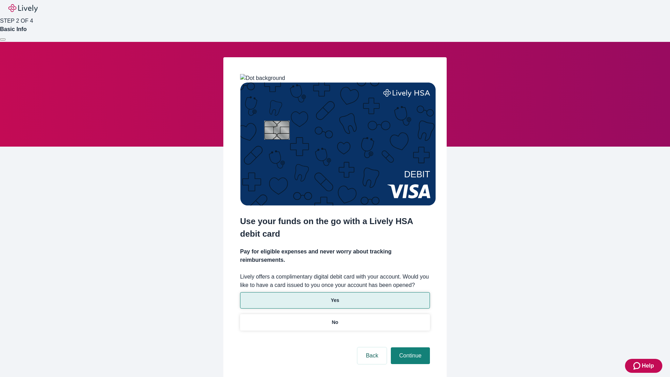  Describe the element at coordinates (335, 227) in the screenshot. I see `h2: Use your funds on the go with a Lively HSA debit card` at that location.